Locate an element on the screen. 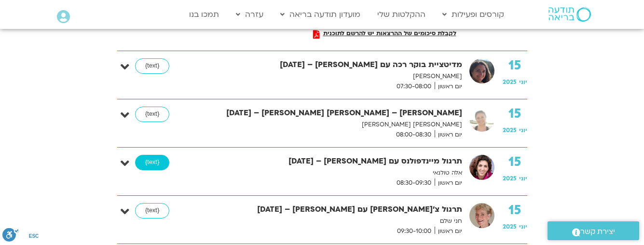 The width and height of the screenshot is (644, 245). span: לקבלת סיכומים של ההרצאות יש להרשם לתוכנית is located at coordinates (390, 33).